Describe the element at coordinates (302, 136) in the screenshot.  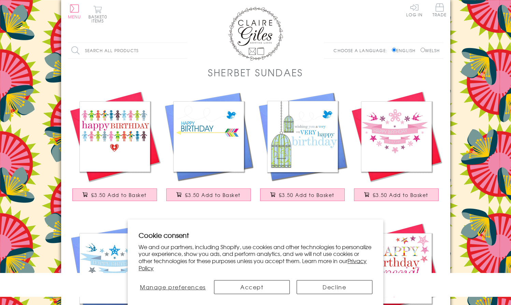
I see `img: Birthday Card, Birdcages, Wishing you a very Happy Birthday` at that location.